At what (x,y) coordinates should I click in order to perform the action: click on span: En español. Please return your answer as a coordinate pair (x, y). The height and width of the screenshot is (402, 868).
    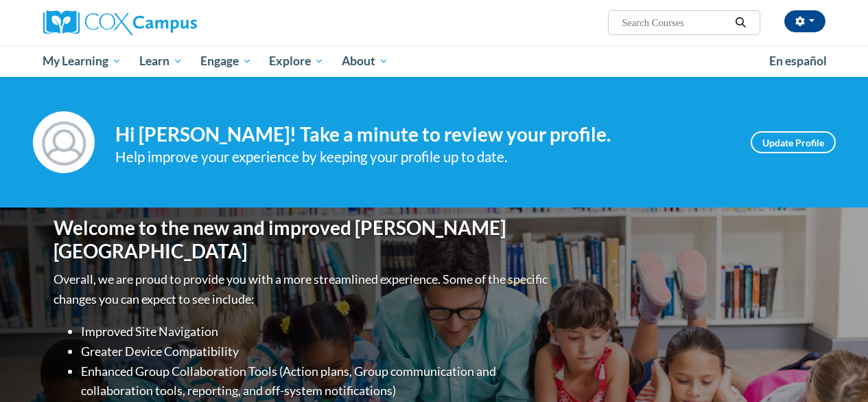
    Looking at the image, I should click on (798, 60).